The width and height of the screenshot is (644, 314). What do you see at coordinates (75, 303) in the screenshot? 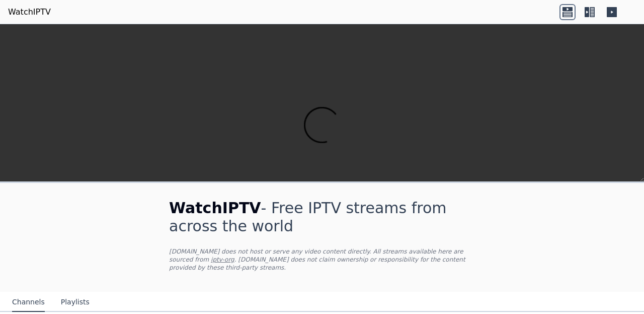
I see `button: Playlists` at bounding box center [75, 303].